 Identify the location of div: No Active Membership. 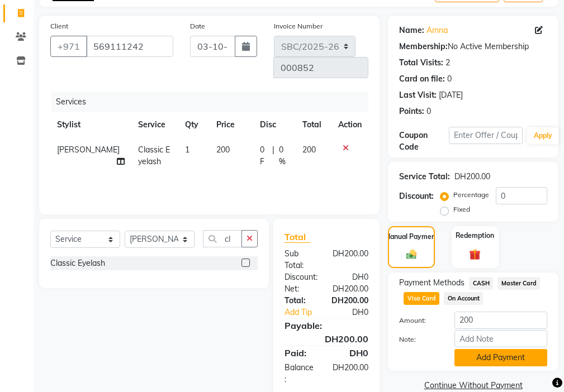
(472, 47).